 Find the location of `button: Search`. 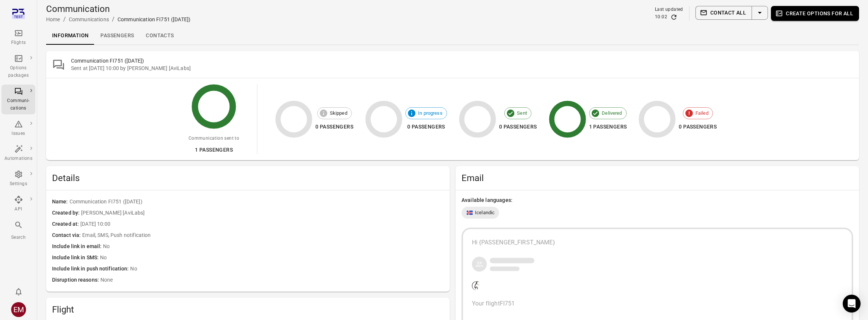

button: Search is located at coordinates (19, 230).